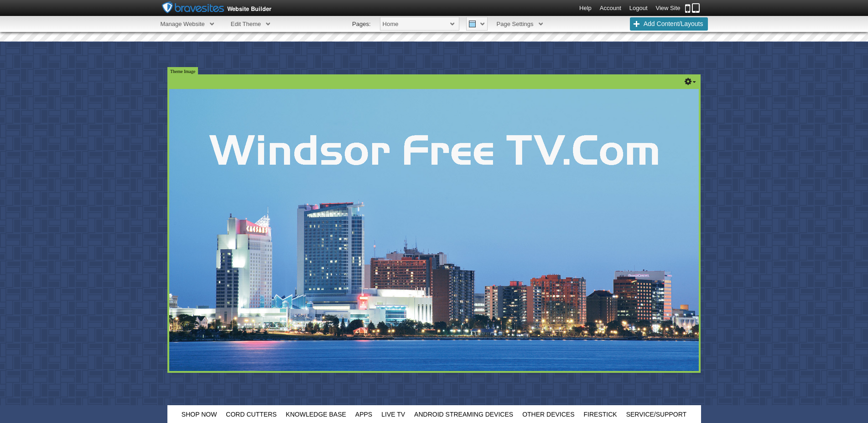  What do you see at coordinates (420, 24) in the screenshot?
I see `span: Home` at bounding box center [420, 24].